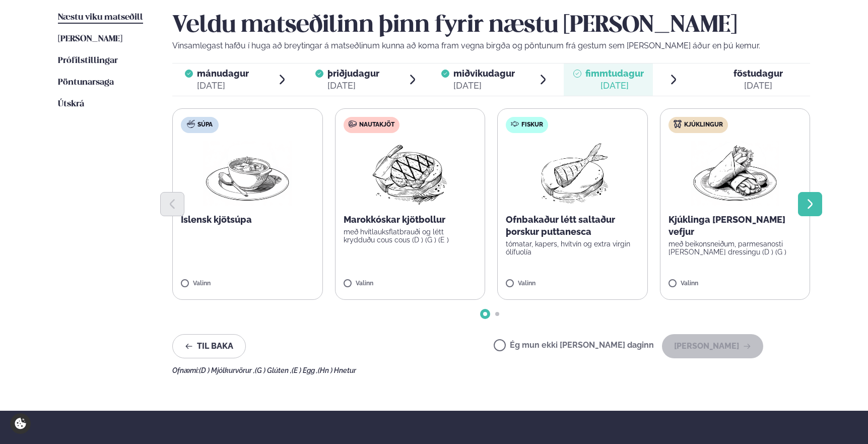 The height and width of the screenshot is (444, 868). What do you see at coordinates (409, 173) in the screenshot?
I see `img: Beef-Meat.png` at bounding box center [409, 173].